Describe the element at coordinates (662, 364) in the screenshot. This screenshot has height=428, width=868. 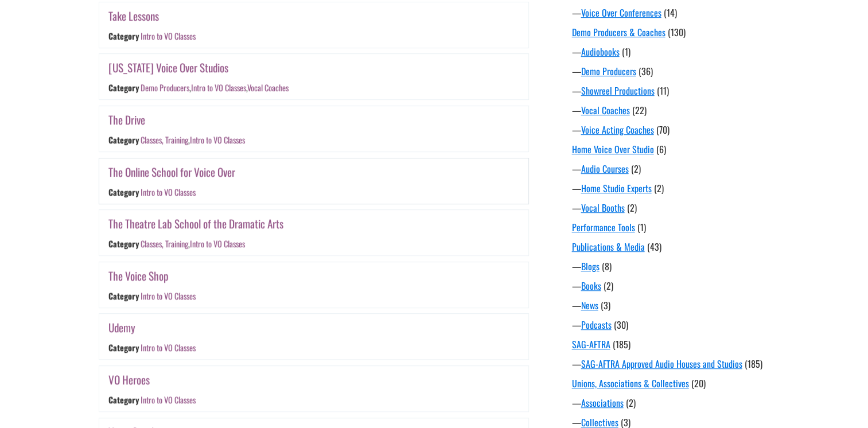
I see `a: SAG-AFTRA Approved Audio Houses and Studios` at that location.